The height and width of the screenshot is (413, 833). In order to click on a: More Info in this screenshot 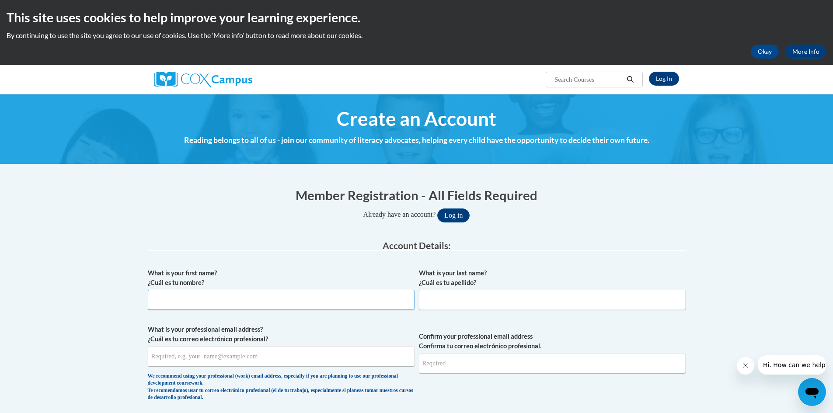, I will do `click(806, 52)`.